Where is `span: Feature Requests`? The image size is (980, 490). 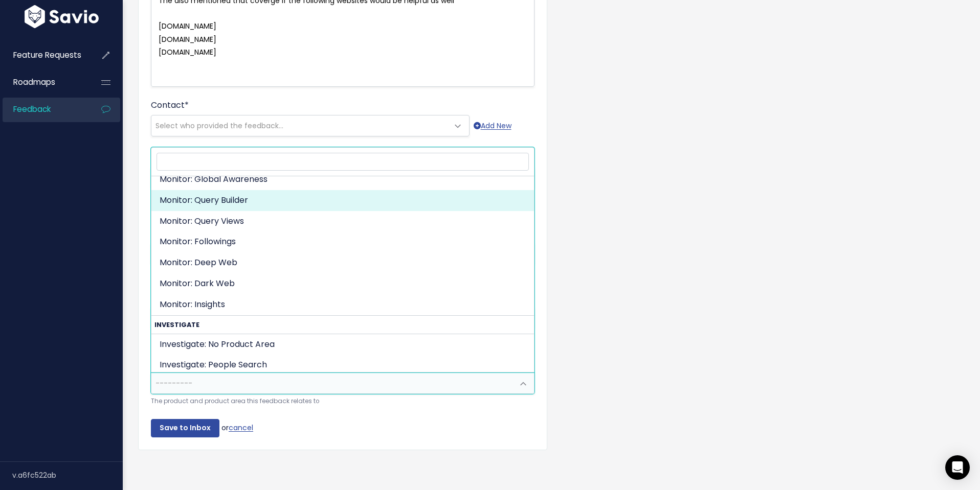
span: Feature Requests is located at coordinates (47, 54).